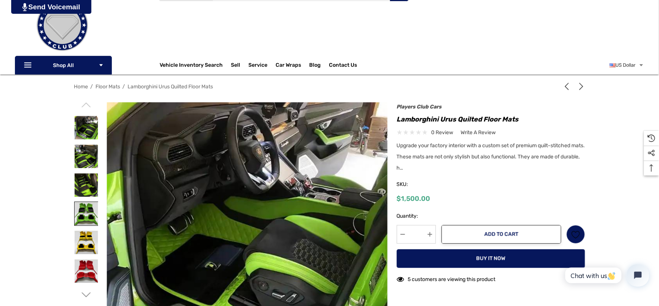  What do you see at coordinates (652, 153) in the screenshot?
I see `svg: Social Media` at bounding box center [652, 153].